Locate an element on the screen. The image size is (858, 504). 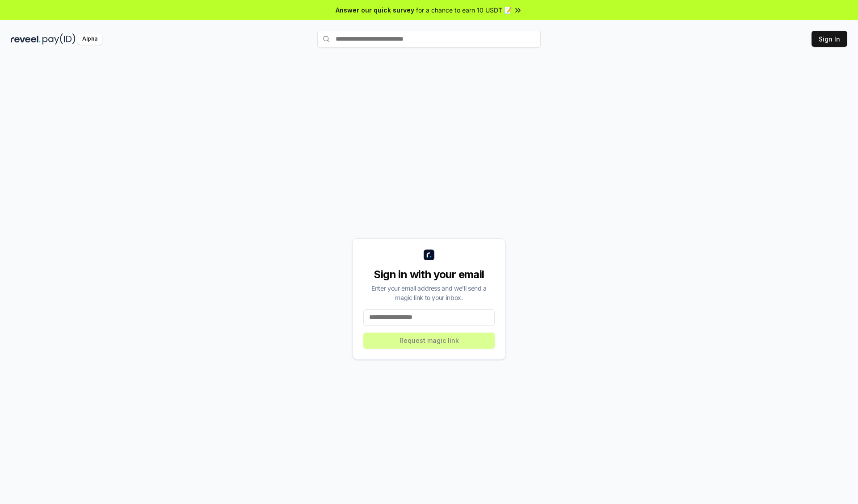
div: Alpha is located at coordinates (89, 39).